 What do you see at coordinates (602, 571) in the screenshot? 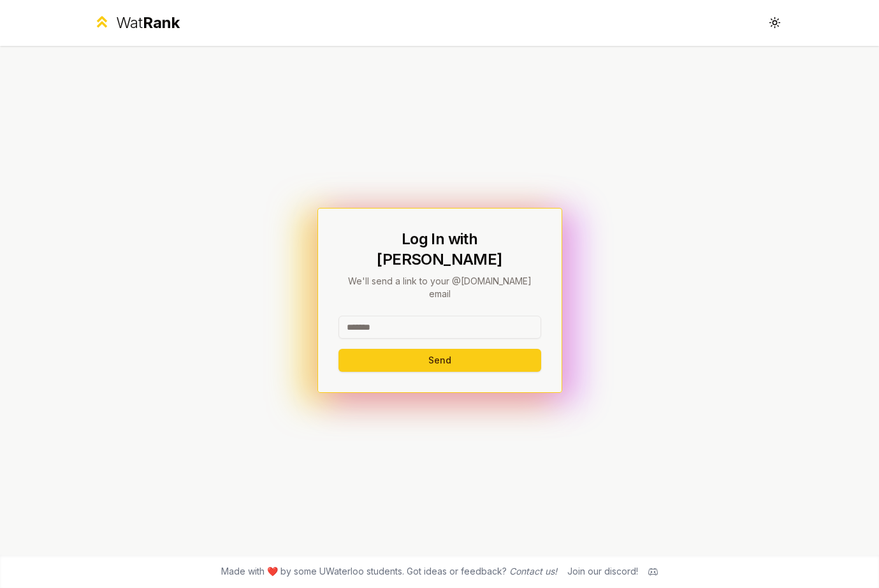
I see `div: Join our discord!` at bounding box center [602, 571].